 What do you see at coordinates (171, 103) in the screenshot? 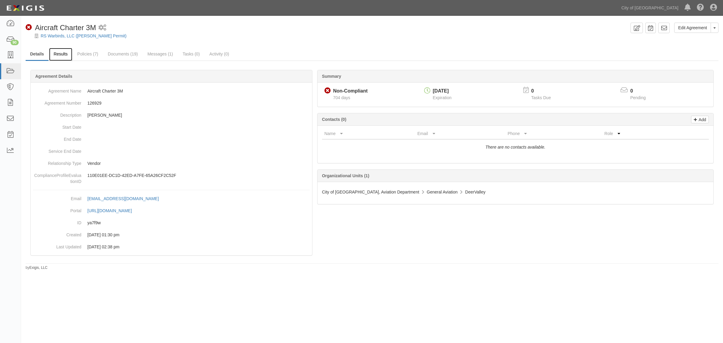
I see `dd: 126929` at bounding box center [171, 103].